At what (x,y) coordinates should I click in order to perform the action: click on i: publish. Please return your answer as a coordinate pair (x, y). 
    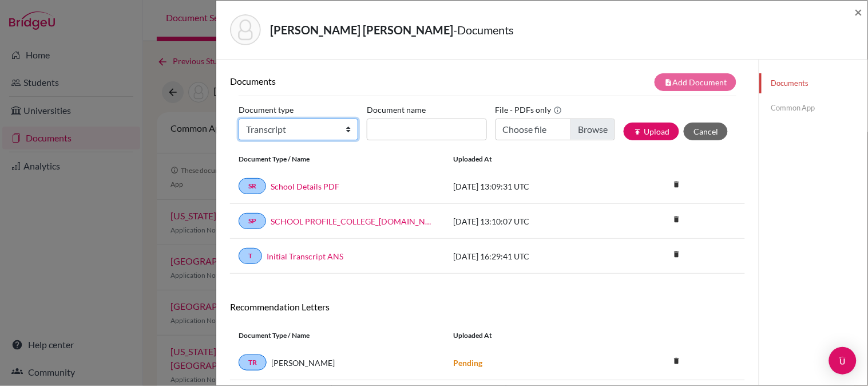
    Looking at the image, I should click on (638, 132).